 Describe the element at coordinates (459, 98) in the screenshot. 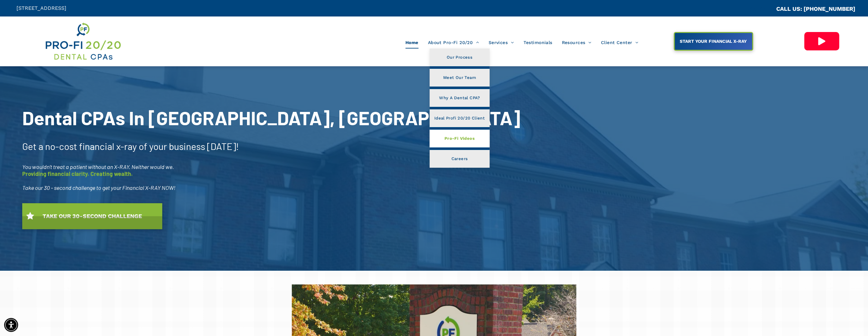

I see `span: Why A Dental CPA?` at that location.